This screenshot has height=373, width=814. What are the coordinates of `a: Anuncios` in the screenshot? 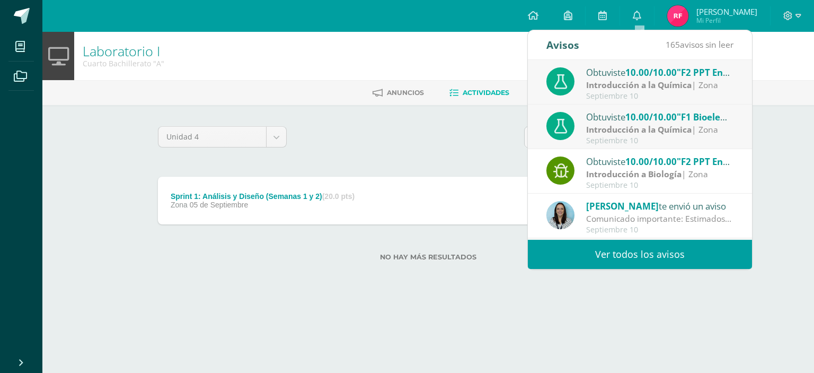 It's located at (398, 93).